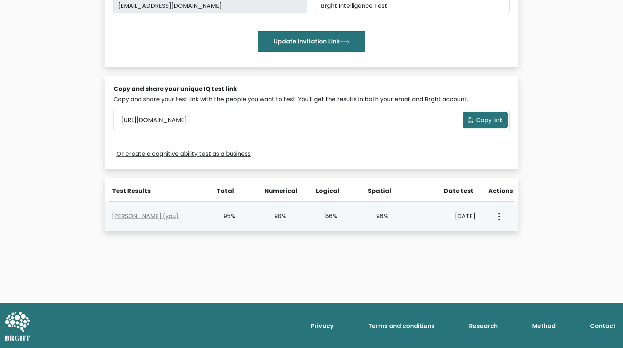 The height and width of the screenshot is (348, 623). I want to click on div: Spatial, so click(378, 191).